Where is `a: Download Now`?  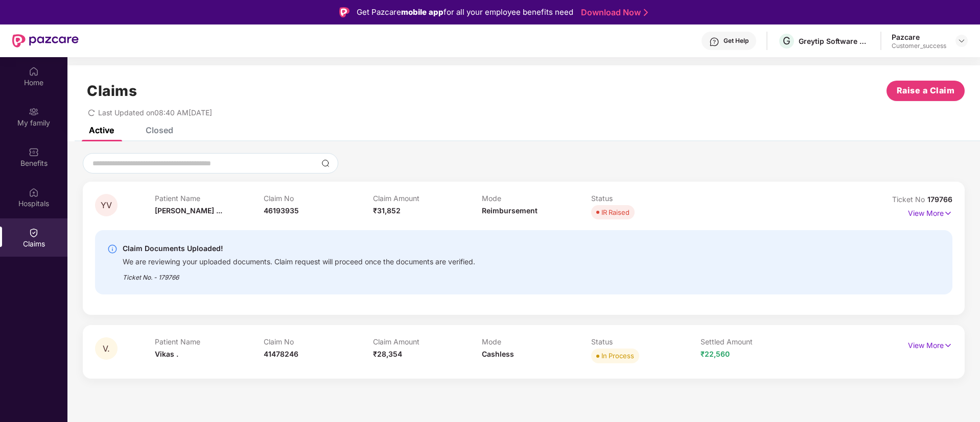
a: Download Now is located at coordinates (612, 12).